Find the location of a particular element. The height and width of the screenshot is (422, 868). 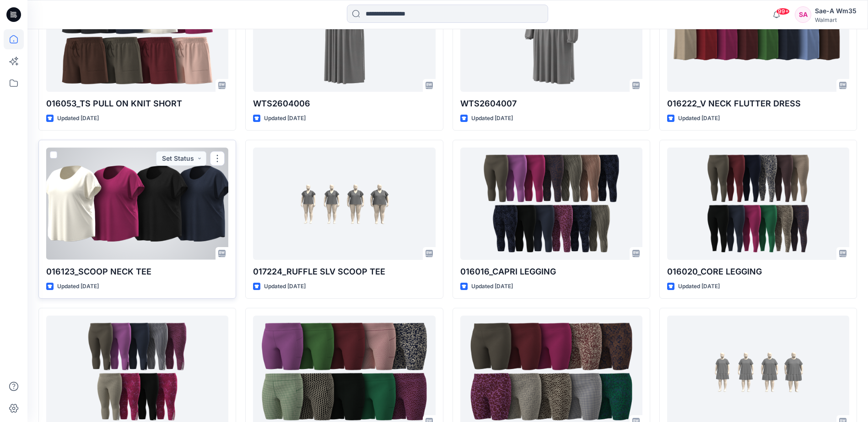

p: WTS2604006 is located at coordinates (344, 104).